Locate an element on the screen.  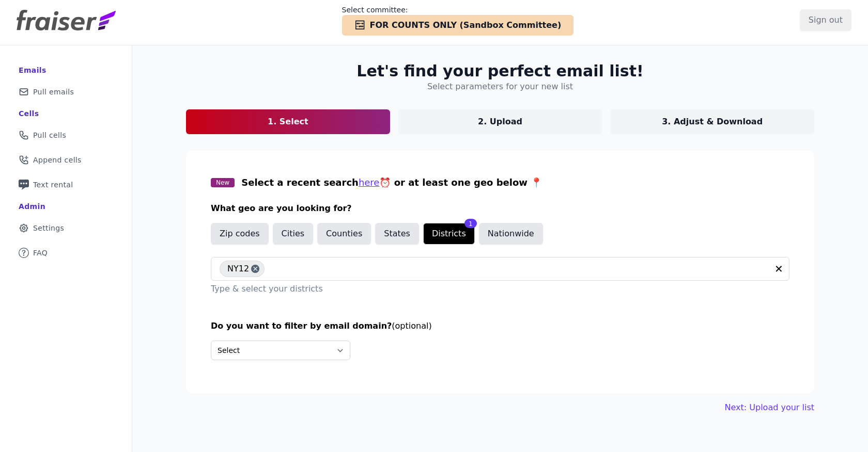
div: 1 is located at coordinates (471, 223).